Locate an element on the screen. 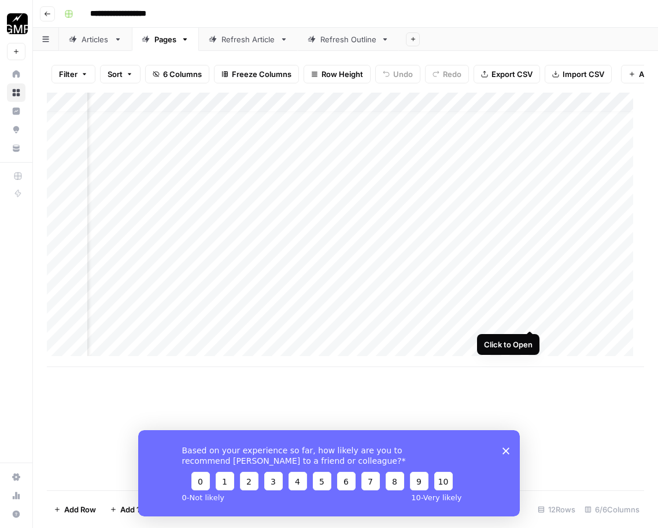  button: Import CSV is located at coordinates (579, 74).